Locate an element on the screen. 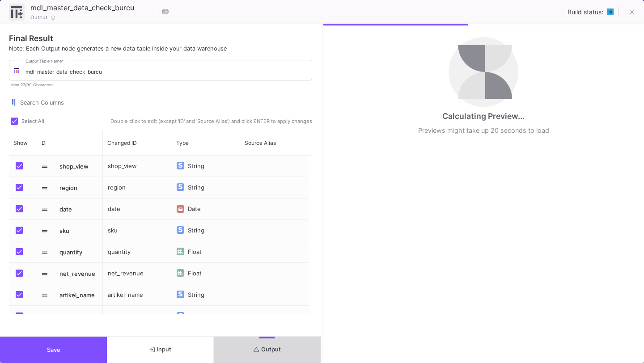  div: region is located at coordinates (137, 187).